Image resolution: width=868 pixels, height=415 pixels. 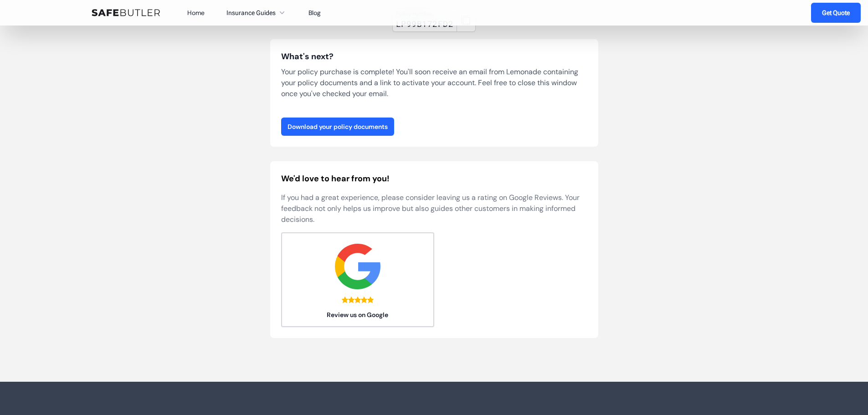 I want to click on img: SafeButler Text Logo, so click(x=126, y=12).